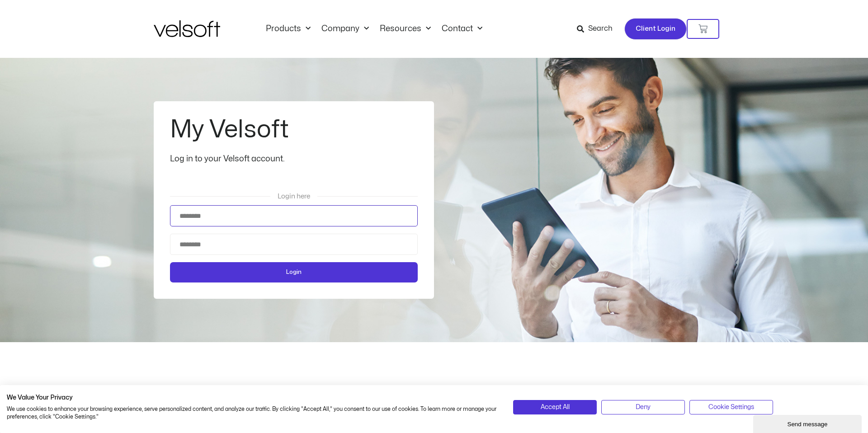 The image size is (868, 433). What do you see at coordinates (293, 272) in the screenshot?
I see `span: Login` at bounding box center [293, 272].